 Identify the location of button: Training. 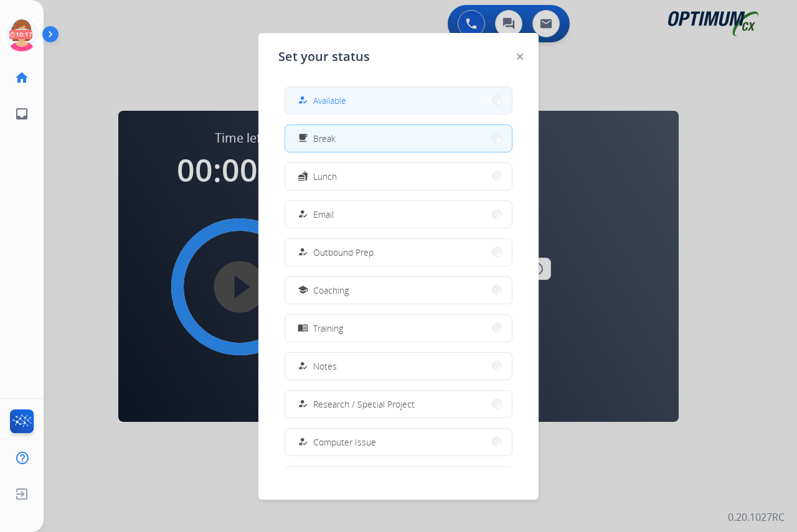
(399, 328).